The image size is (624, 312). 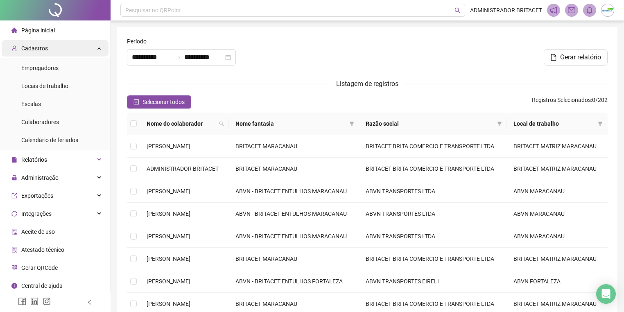 What do you see at coordinates (14, 286) in the screenshot?
I see `span: info-circle` at bounding box center [14, 286].